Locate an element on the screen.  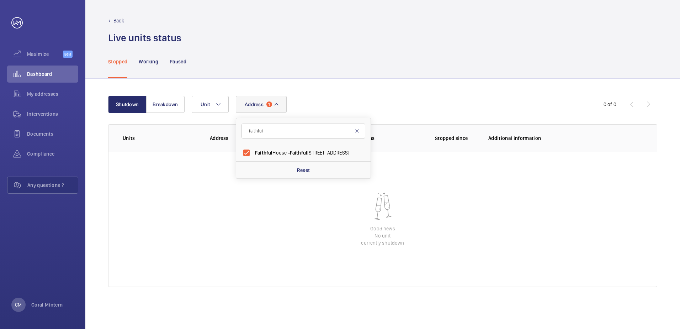
span: Compliance is located at coordinates (53, 154).